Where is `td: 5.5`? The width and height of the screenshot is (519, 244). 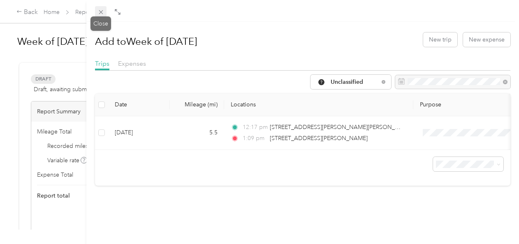
td: 5.5 is located at coordinates (197, 133).